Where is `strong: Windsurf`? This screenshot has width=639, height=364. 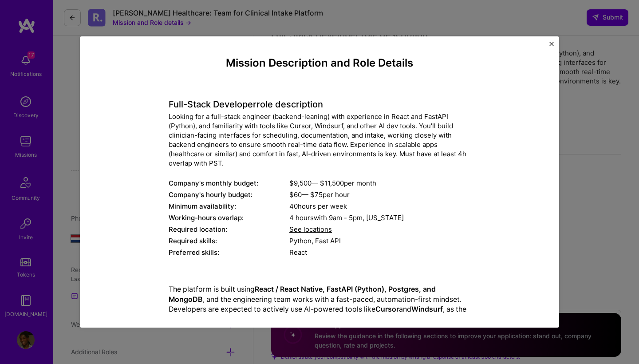
strong: Windsurf is located at coordinates (427, 309).